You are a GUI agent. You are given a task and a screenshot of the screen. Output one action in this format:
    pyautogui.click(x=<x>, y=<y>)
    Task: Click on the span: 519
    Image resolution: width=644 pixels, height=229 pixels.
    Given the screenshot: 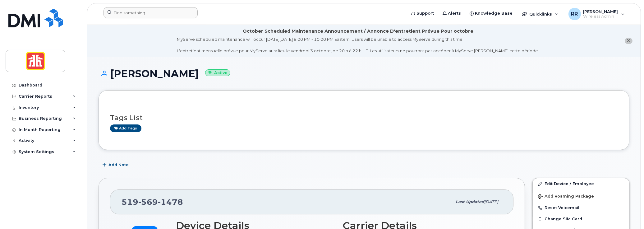 What is the action you would take?
    pyautogui.click(x=152, y=202)
    